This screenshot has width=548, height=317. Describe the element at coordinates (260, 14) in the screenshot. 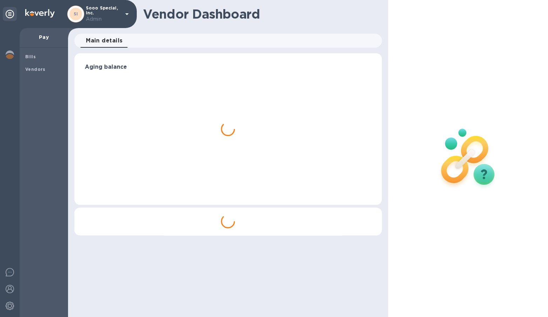

I see `h1: Vendor Dashboard` at that location.